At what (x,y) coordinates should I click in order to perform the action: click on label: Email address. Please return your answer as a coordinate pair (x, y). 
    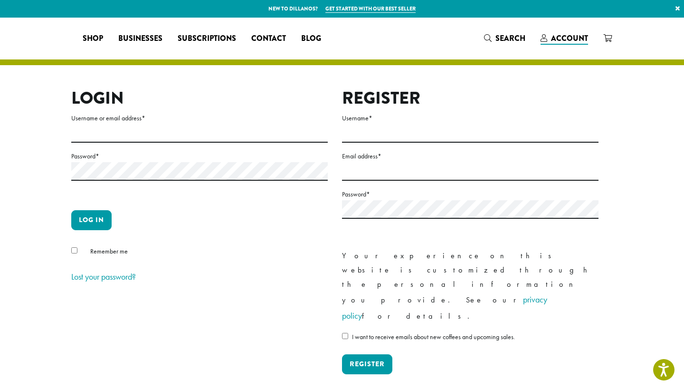
    Looking at the image, I should click on (470, 156).